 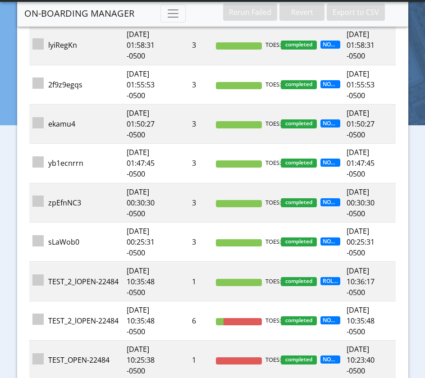 I want to click on button: Revert, so click(x=302, y=12).